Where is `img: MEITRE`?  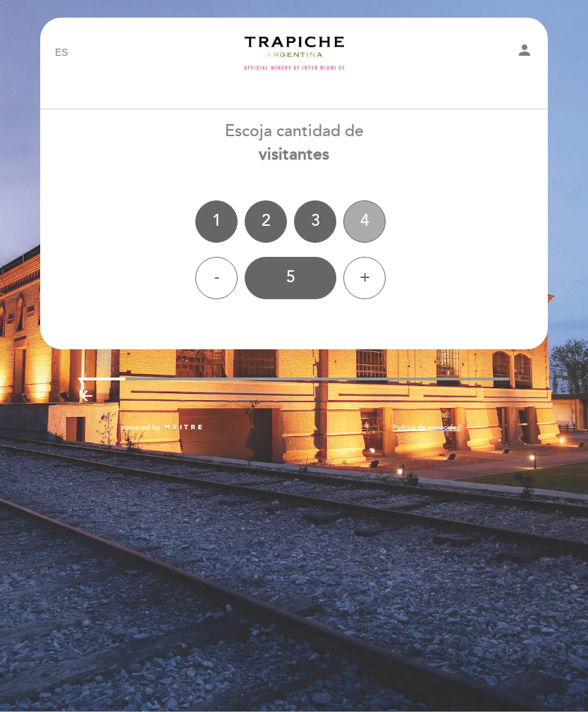
img: MEITRE is located at coordinates (183, 428).